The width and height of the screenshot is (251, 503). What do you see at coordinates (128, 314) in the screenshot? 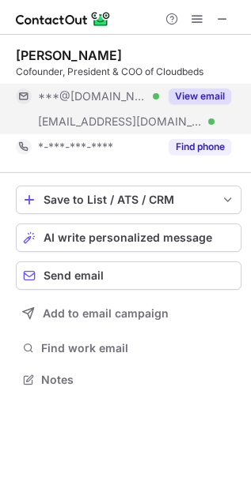
I see `button: Add to email campaign` at bounding box center [128, 314].